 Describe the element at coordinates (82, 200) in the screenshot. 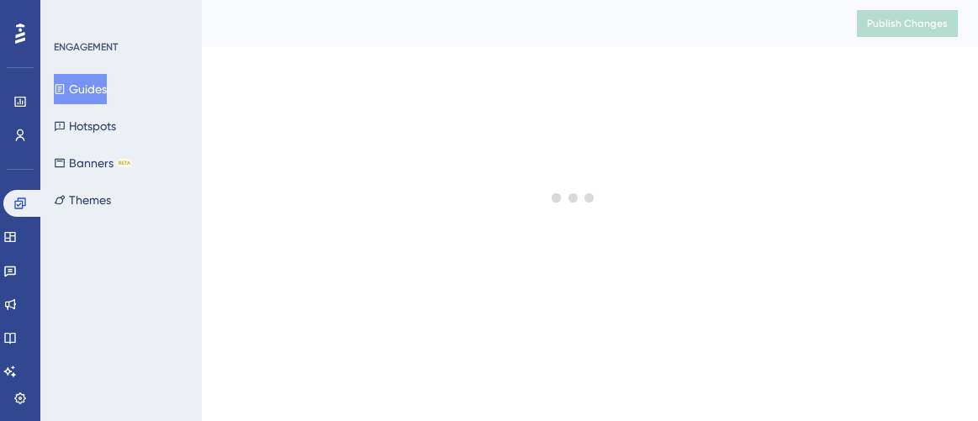

I see `button: Themes` at that location.